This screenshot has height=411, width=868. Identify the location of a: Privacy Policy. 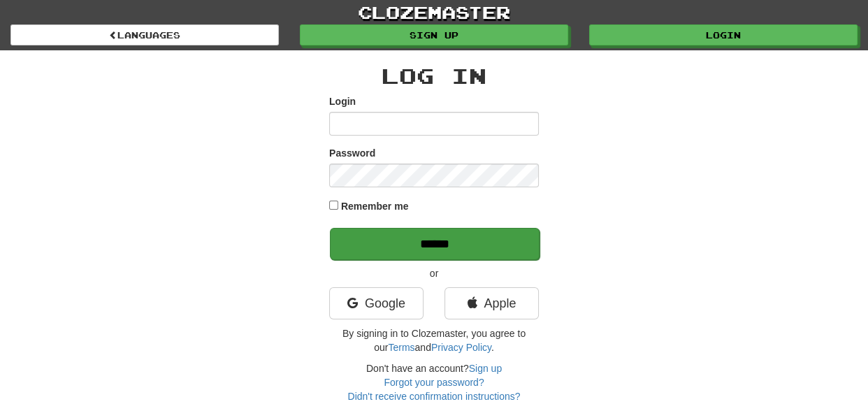
(461, 347).